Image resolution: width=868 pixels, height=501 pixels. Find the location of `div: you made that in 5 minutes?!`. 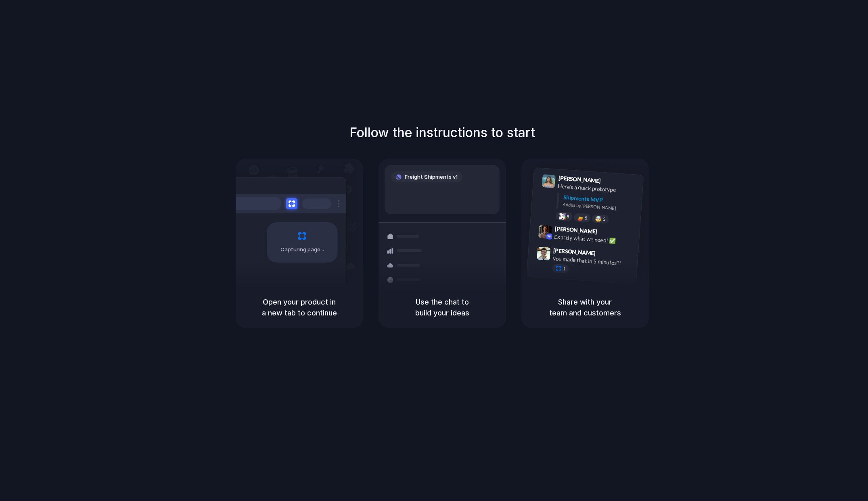

div: you made that in 5 minutes?! is located at coordinates (593, 261).